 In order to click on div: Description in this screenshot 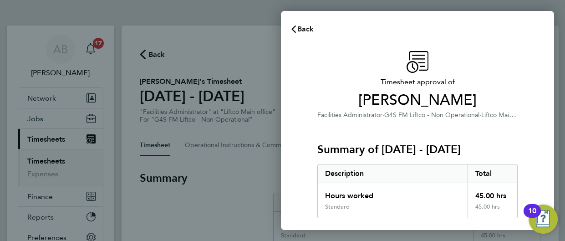, I will do `click(393, 174)`.